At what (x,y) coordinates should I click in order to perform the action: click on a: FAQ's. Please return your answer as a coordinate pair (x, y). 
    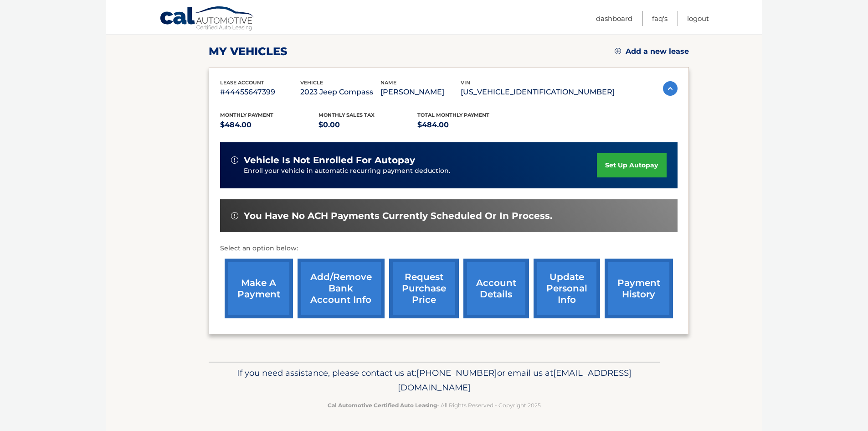
    Looking at the image, I should click on (660, 18).